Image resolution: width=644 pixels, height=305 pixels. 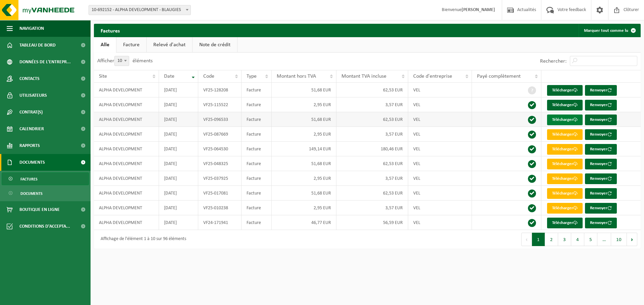 I want to click on button: 2, so click(x=551, y=239).